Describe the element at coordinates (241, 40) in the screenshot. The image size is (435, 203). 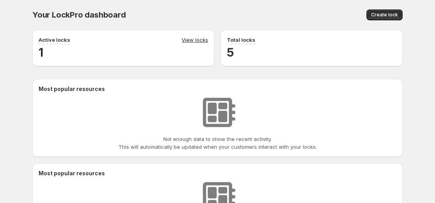
I see `p: Total locks` at that location.